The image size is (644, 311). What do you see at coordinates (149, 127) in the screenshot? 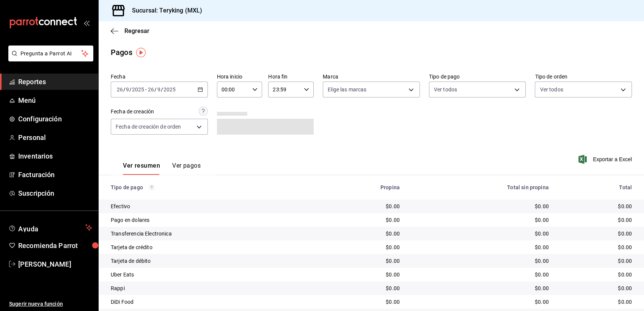
I see `span: Fecha de creación de orden` at bounding box center [149, 127].